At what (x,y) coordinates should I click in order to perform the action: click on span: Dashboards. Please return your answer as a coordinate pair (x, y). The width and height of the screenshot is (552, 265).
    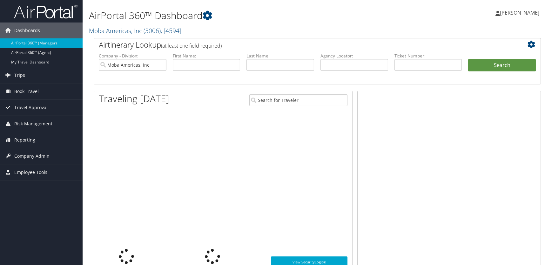
    Looking at the image, I should click on (27, 31).